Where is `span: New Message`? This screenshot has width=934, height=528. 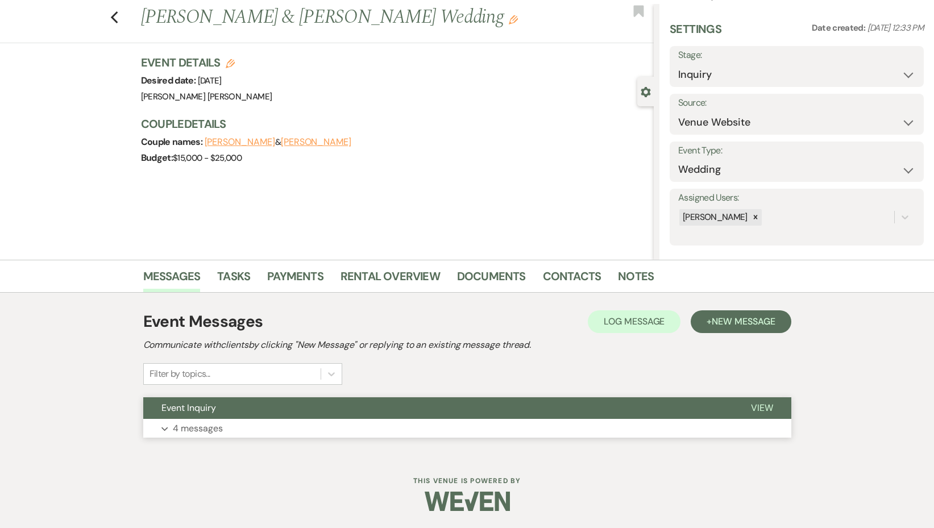
span: New Message is located at coordinates (743, 321).